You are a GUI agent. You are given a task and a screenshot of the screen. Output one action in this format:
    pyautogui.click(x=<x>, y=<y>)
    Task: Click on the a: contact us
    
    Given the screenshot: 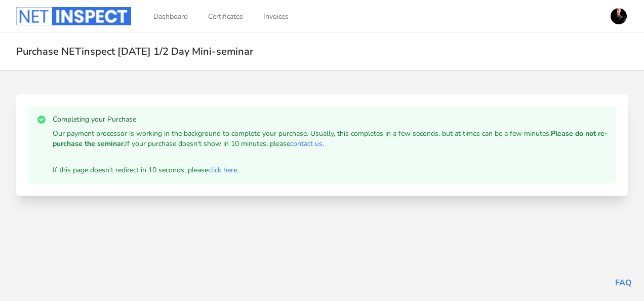 What is the action you would take?
    pyautogui.click(x=306, y=143)
    